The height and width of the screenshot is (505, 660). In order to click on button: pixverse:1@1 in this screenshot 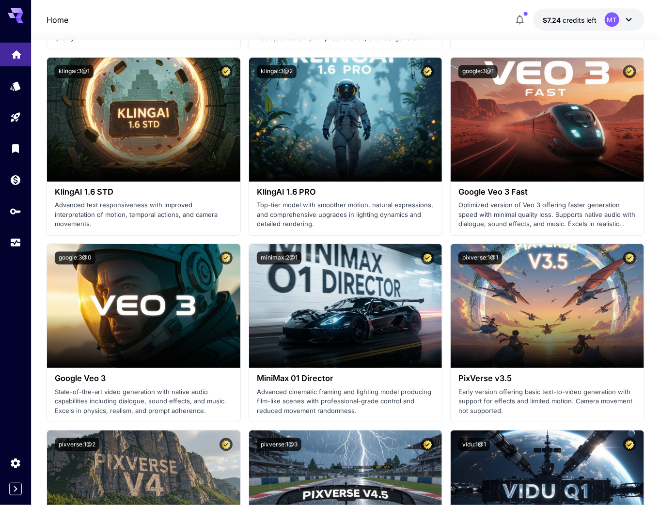, I will do `click(480, 258)`.